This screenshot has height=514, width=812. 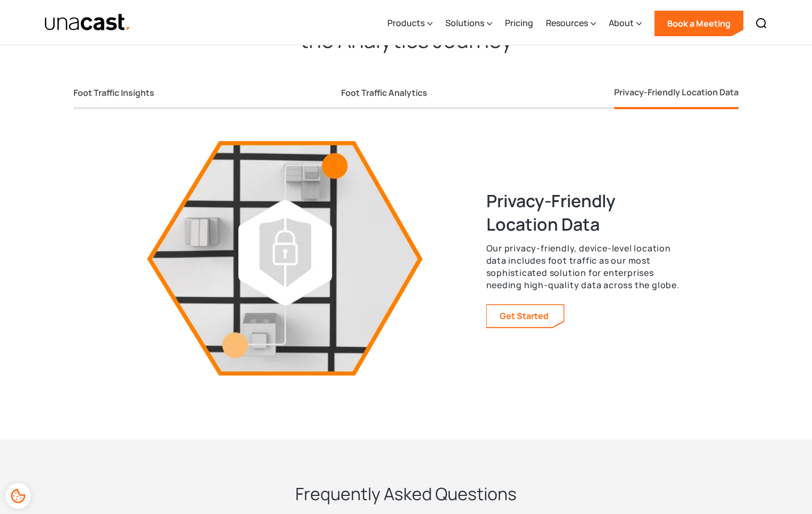 I want to click on a: Learn more about our foot traffic data, so click(x=525, y=316).